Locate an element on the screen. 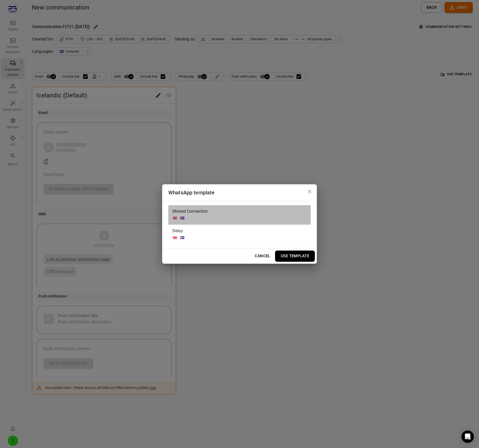 The height and width of the screenshot is (448, 479). button: Close dialog is located at coordinates (309, 191).